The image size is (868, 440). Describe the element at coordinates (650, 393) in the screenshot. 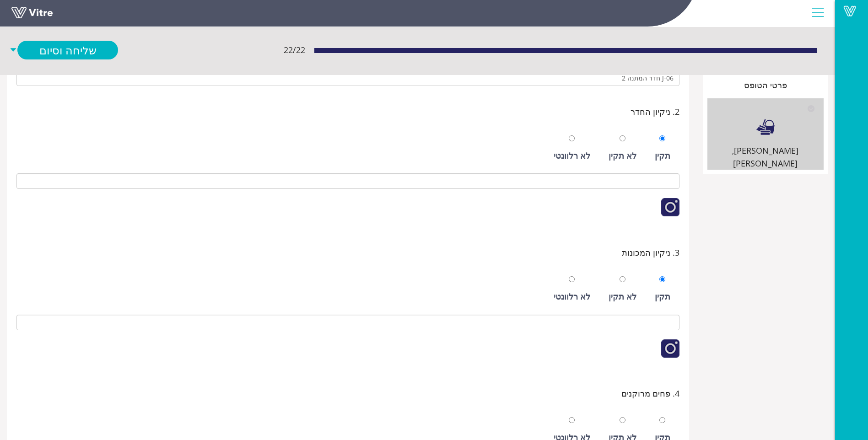

I see `span: 4. פחים מרוקנים` at that location.